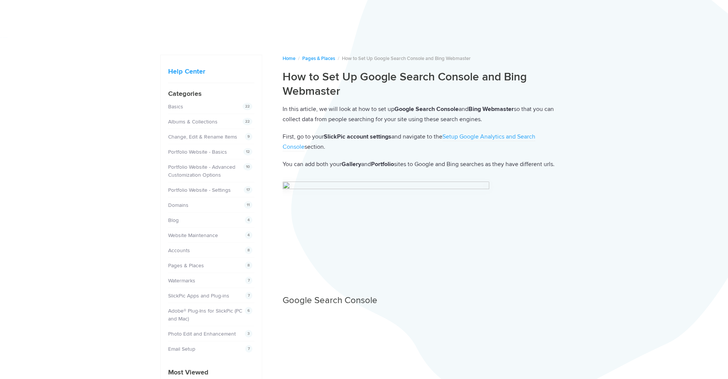 The width and height of the screenshot is (728, 379). What do you see at coordinates (193, 122) in the screenshot?
I see `a: Albums & Collections` at bounding box center [193, 122].